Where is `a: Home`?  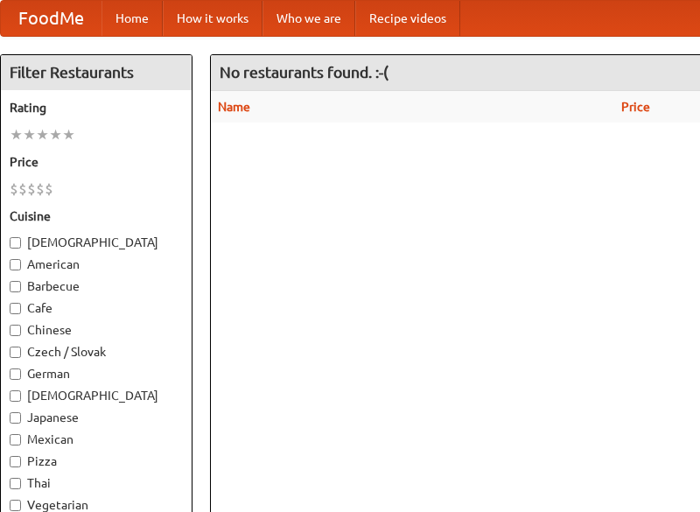 a: Home is located at coordinates (132, 18).